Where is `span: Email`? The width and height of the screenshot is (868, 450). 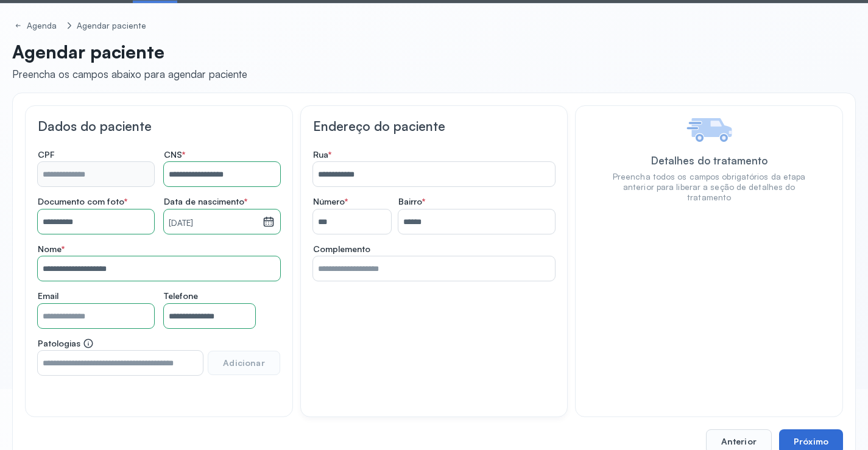 span: Email is located at coordinates (48, 296).